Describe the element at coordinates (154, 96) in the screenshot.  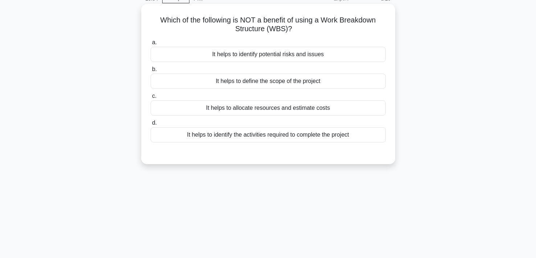
I see `span: c.` at that location.